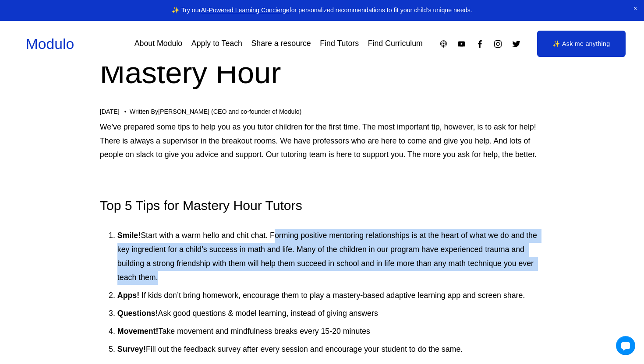 This screenshot has width=644, height=364. I want to click on a: Apply to Teach, so click(217, 44).